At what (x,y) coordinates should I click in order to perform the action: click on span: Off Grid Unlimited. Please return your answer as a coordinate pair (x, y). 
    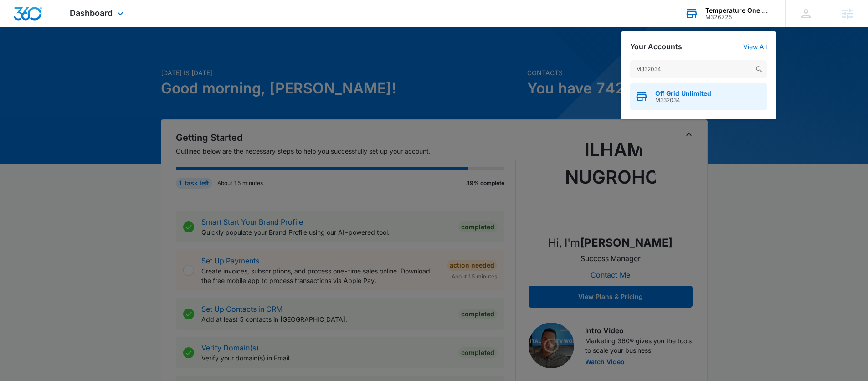
    Looking at the image, I should click on (683, 93).